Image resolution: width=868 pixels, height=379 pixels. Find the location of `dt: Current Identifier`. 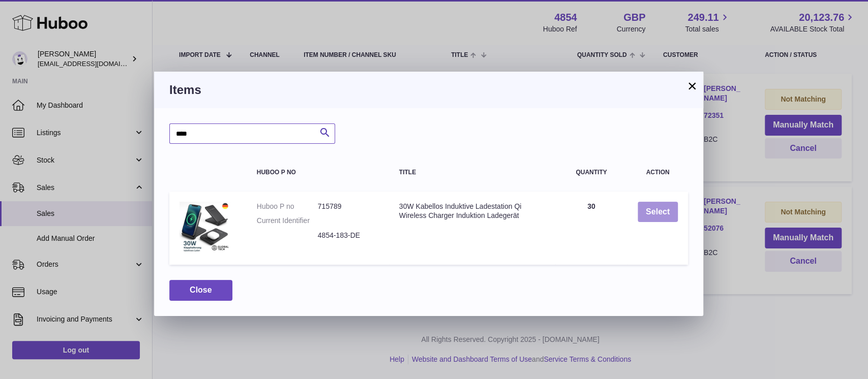

dt: Current Identifier is located at coordinates (287, 221).